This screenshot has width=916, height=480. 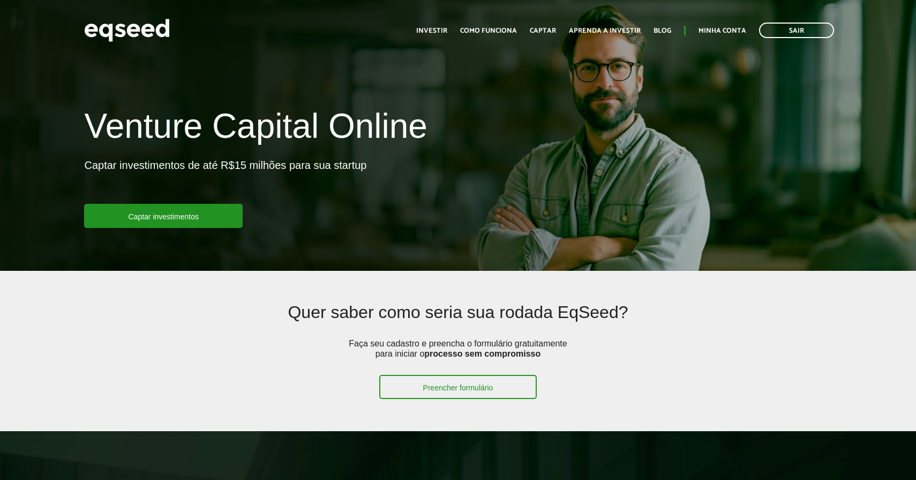 What do you see at coordinates (225, 181) in the screenshot?
I see `p: Captar investimentos de até R$15 milhões para sua startup` at bounding box center [225, 181].